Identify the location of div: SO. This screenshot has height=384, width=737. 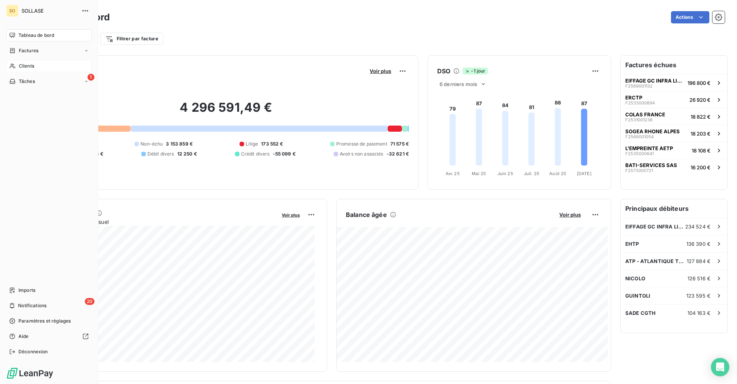
(12, 11).